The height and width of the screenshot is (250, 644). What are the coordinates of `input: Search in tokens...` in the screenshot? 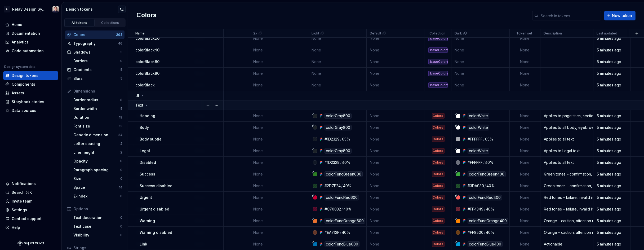 It's located at (570, 16).